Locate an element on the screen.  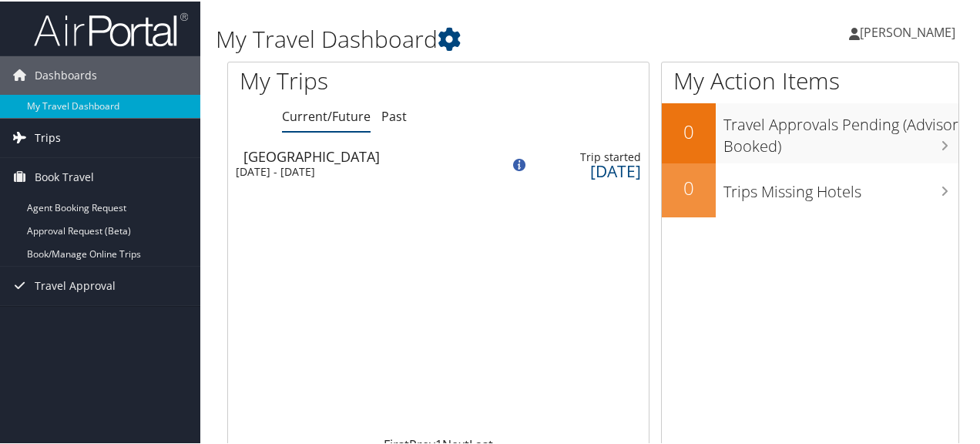
h1: My Action Items is located at coordinates (810, 79).